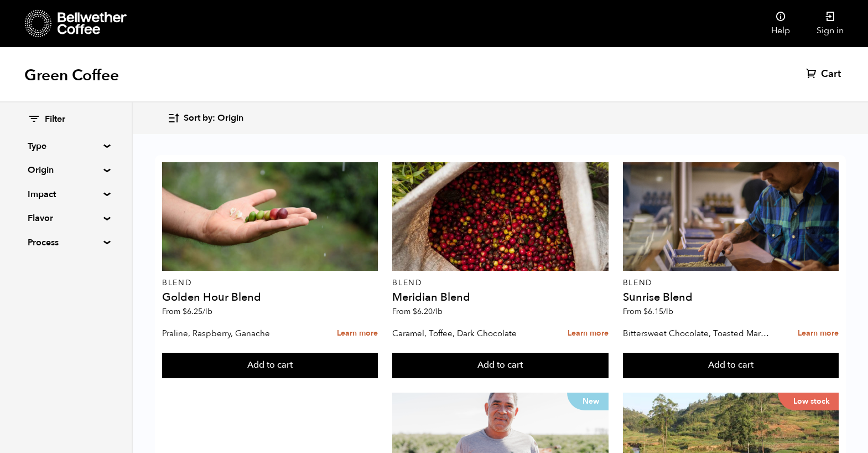 This screenshot has height=453, width=868. Describe the element at coordinates (66, 242) in the screenshot. I see `summary: Process` at that location.